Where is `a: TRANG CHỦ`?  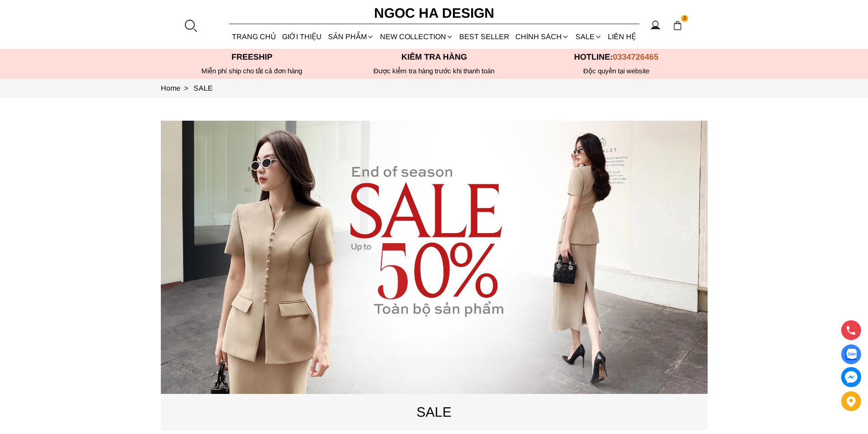
a: TRANG CHỦ is located at coordinates (254, 36).